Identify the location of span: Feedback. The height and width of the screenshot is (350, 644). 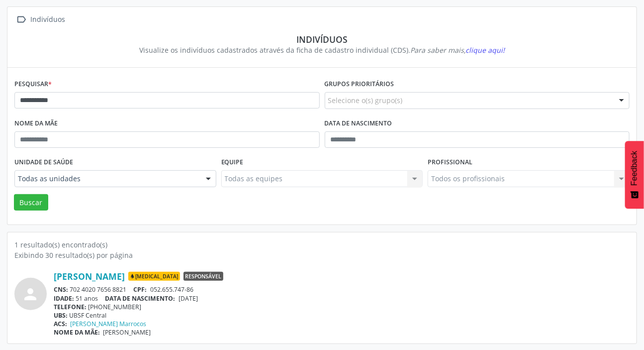
(635, 168).